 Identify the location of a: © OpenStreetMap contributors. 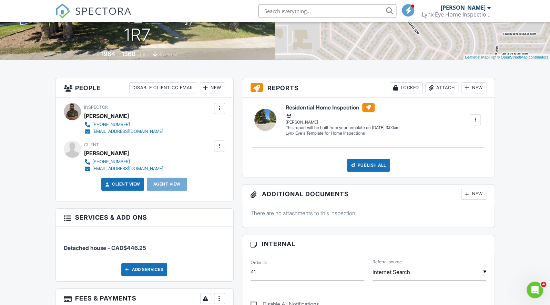
(523, 57).